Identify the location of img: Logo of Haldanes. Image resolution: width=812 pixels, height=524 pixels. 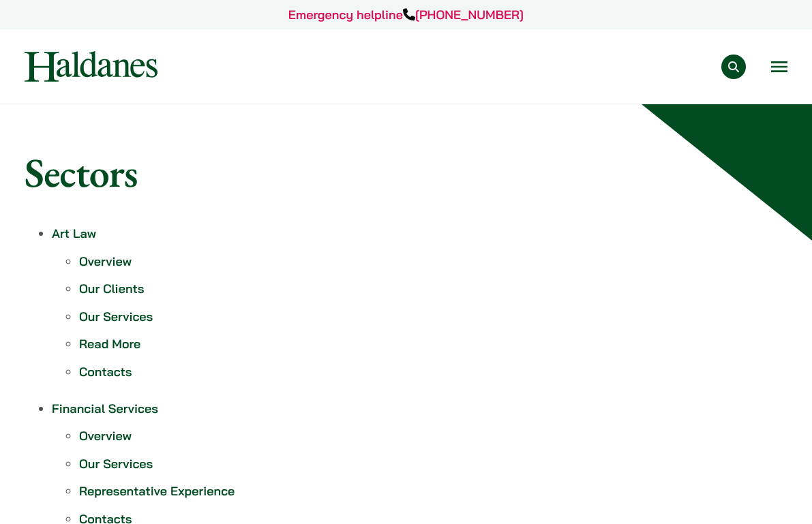
(91, 66).